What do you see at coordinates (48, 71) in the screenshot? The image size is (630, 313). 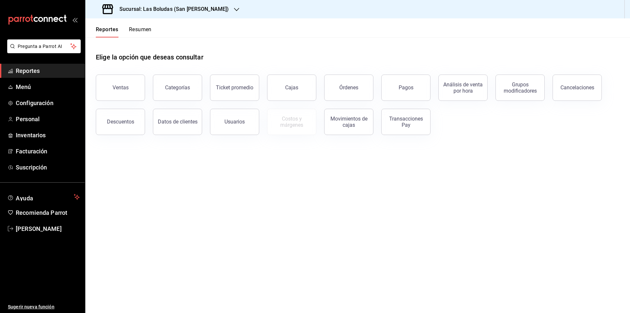 I see `span: Reportes` at bounding box center [48, 71].